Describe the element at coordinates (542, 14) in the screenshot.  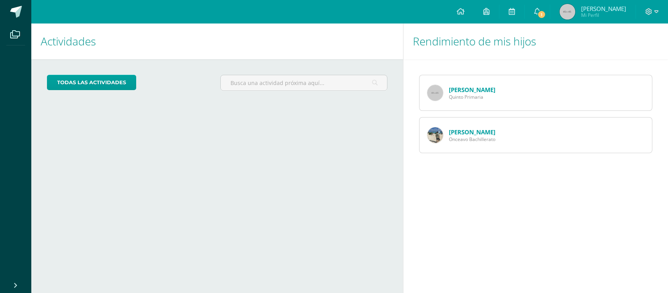
I see `span: 1` at that location.